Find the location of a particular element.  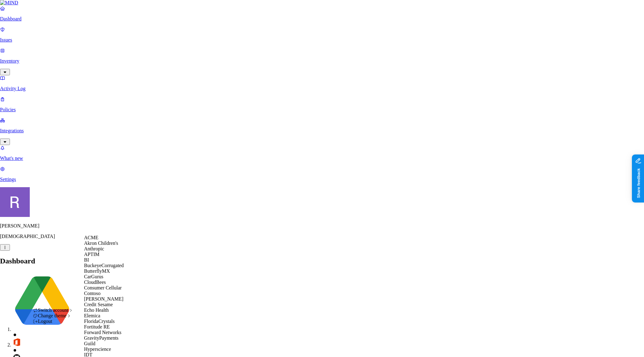

span: Echo Health is located at coordinates (96, 310).